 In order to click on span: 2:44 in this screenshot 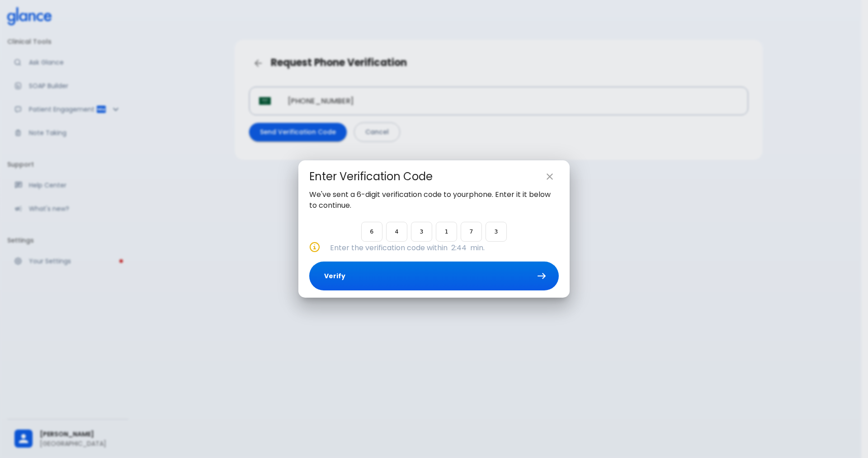, I will do `click(458, 247)`.